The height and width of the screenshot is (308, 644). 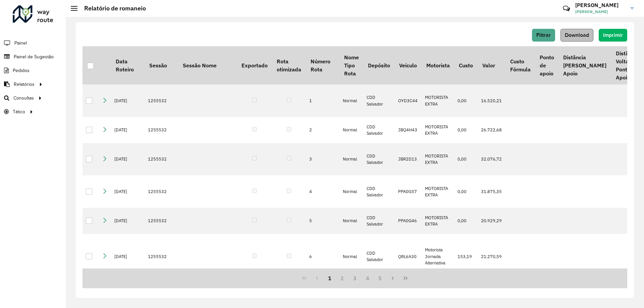 I want to click on th: Valor, so click(x=492, y=66).